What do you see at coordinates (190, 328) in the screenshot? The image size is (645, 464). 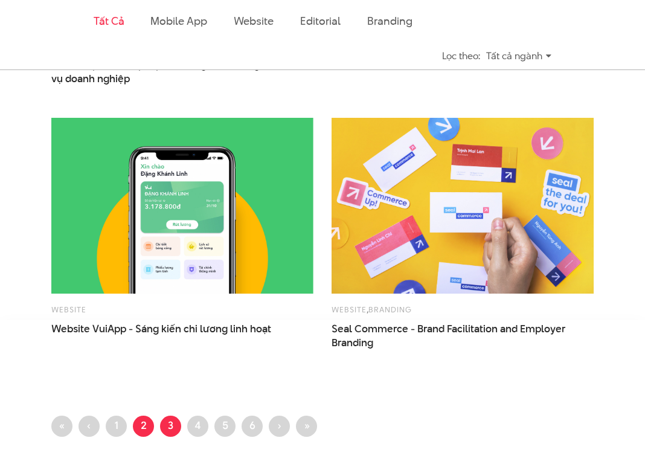 I see `span: chi` at bounding box center [190, 328].